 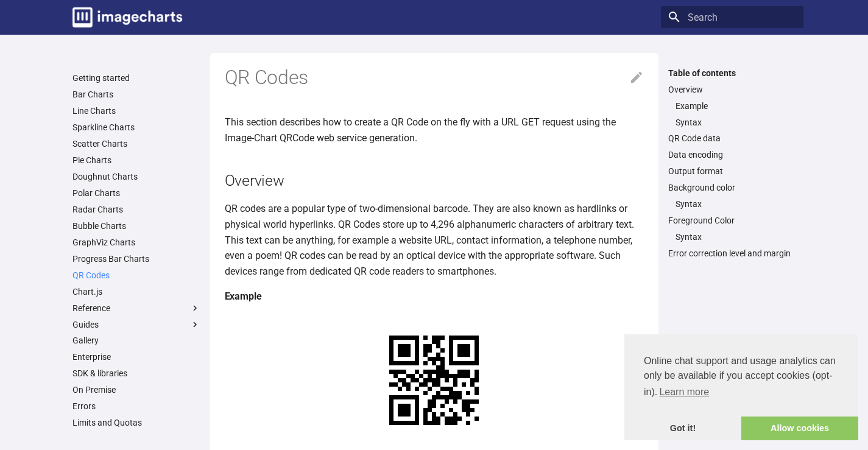 I want to click on a: learn more about cookies, so click(x=684, y=392).